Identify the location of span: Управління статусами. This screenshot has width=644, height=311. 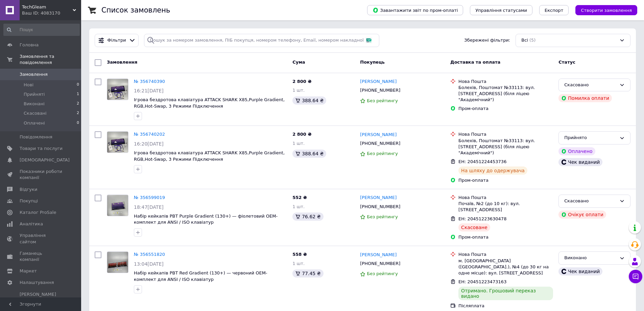
(501, 10).